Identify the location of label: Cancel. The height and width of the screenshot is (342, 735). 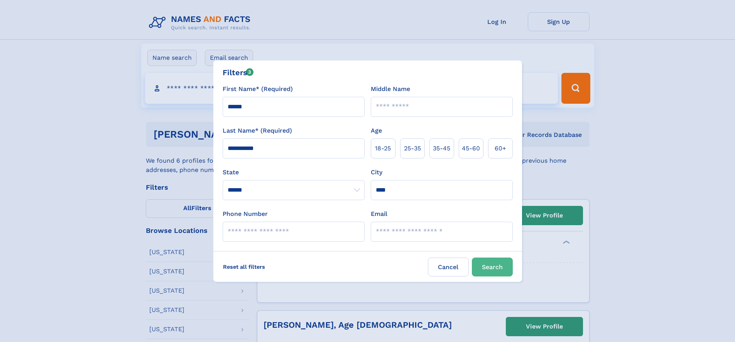
(448, 267).